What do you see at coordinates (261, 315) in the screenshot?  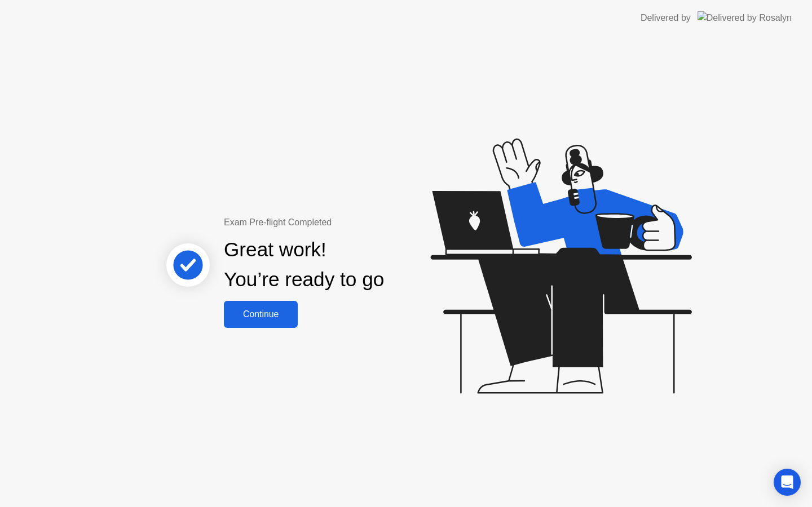 I see `button: Continue` at bounding box center [261, 315].